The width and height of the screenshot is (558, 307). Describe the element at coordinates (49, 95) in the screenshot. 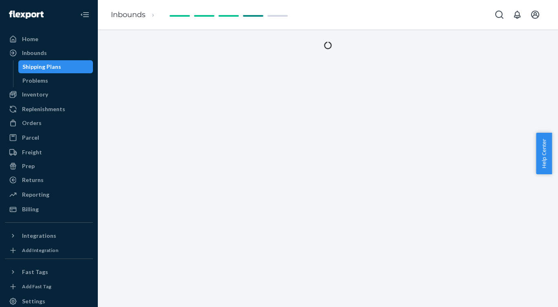

I see `a: Inventory` at that location.